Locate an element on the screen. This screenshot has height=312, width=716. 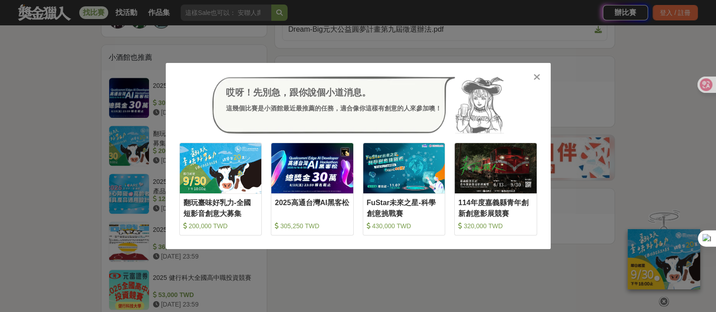
div: FuStar未來之星-科學創意挑戰賽 is located at coordinates (404, 207).